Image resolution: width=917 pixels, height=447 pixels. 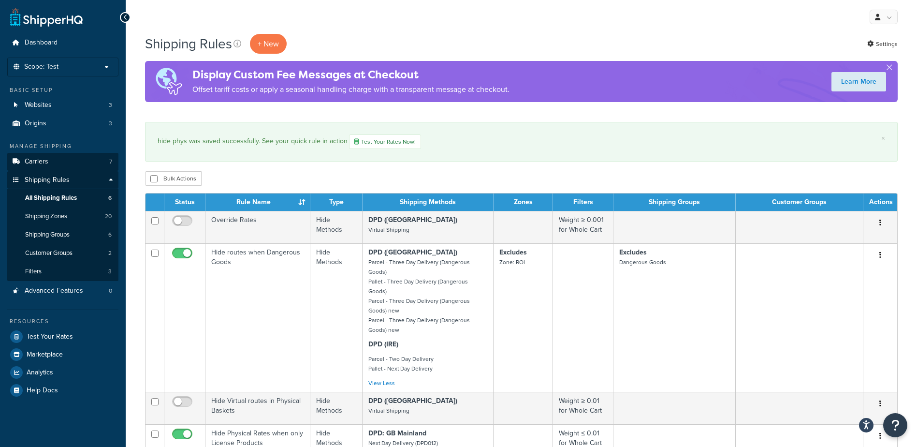 What do you see at coordinates (47, 234) in the screenshot?
I see `span: Shipping Groups` at bounding box center [47, 234].